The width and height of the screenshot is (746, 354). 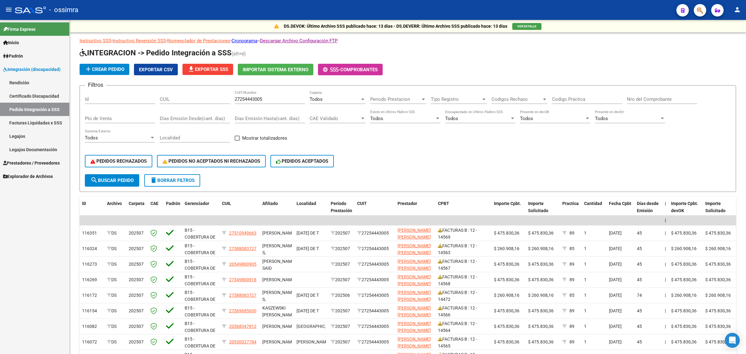 I want to click on button: -Comprobantes, so click(x=350, y=69).